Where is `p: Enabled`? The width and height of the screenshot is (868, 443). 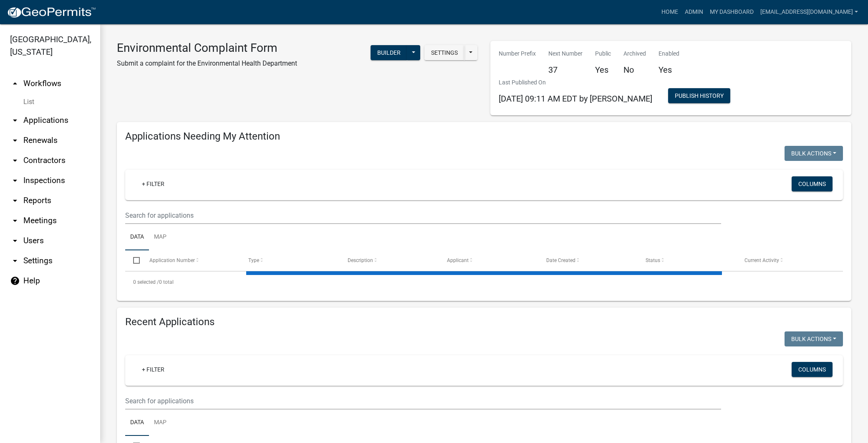
p: Enabled is located at coordinates (669, 53).